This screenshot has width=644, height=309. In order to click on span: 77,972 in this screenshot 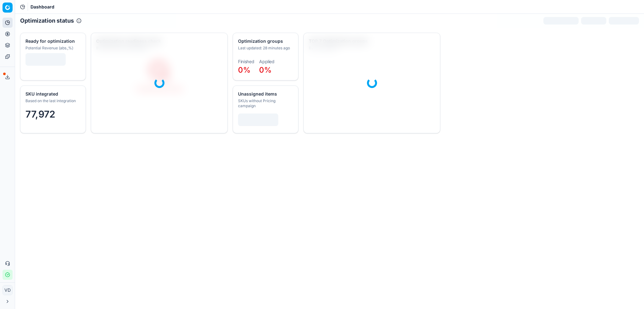, I will do `click(40, 114)`.